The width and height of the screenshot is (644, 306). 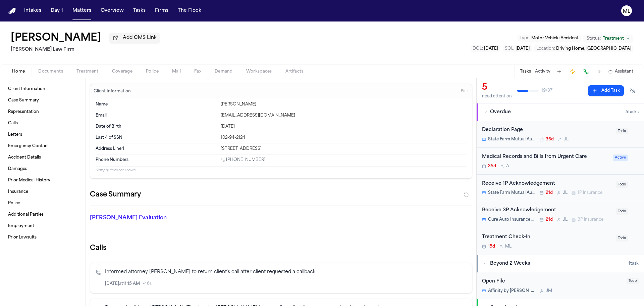 I want to click on a: Prior Lawsuits, so click(x=43, y=238).